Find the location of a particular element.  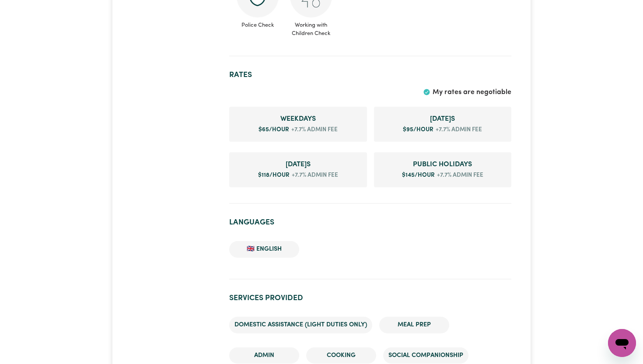

li: Domestic assistance (light duties only) is located at coordinates (301, 325).